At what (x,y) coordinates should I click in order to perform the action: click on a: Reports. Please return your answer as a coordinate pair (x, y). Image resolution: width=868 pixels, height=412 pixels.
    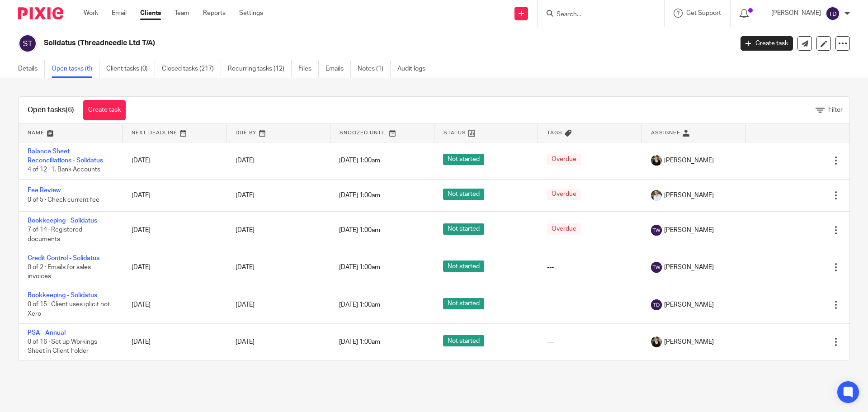
    Looking at the image, I should click on (215, 13).